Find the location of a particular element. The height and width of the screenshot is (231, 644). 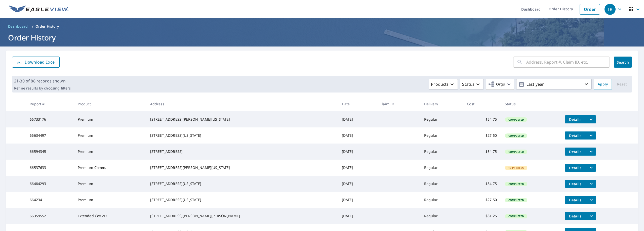

td: 66537633 is located at coordinates (50, 167).